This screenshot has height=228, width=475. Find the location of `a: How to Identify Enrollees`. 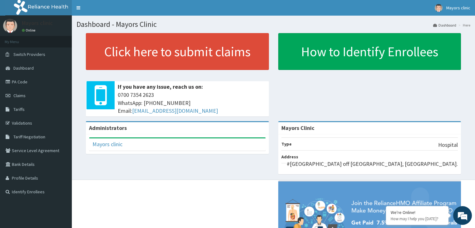

a: How to Identify Enrollees is located at coordinates (370, 52).